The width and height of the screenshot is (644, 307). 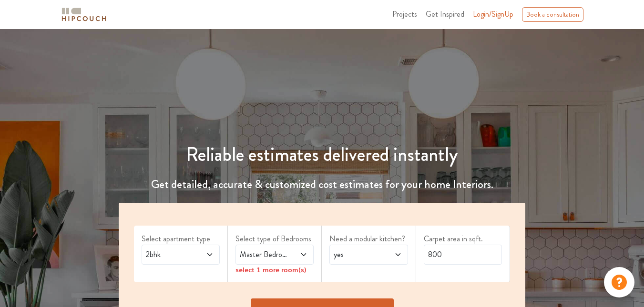 What do you see at coordinates (84, 14) in the screenshot?
I see `span: logo-horizontal.svg` at bounding box center [84, 14].